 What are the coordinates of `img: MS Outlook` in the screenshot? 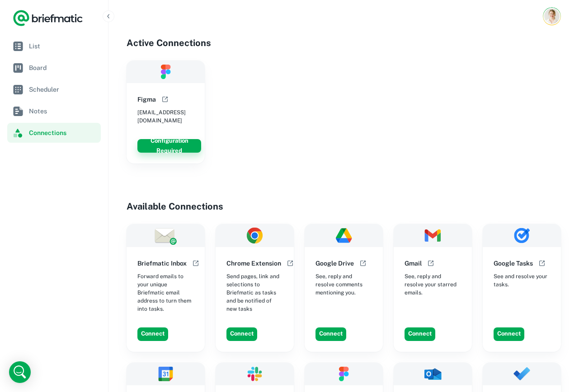 It's located at (433, 374).